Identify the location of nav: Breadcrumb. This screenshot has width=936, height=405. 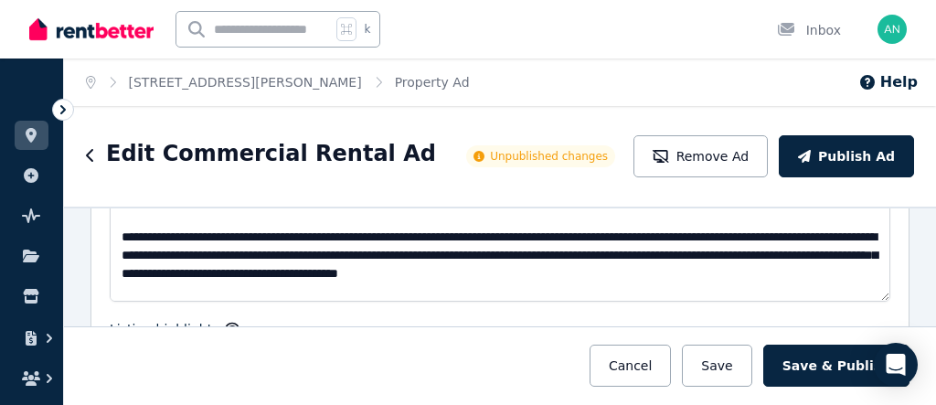
(278, 82).